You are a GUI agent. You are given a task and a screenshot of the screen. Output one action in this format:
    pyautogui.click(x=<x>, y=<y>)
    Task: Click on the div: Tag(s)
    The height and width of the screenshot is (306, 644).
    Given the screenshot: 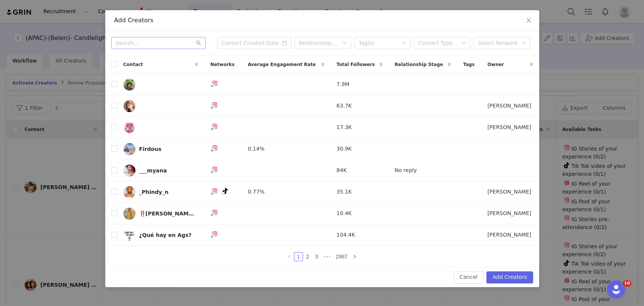 What is the action you would take?
    pyautogui.click(x=379, y=43)
    